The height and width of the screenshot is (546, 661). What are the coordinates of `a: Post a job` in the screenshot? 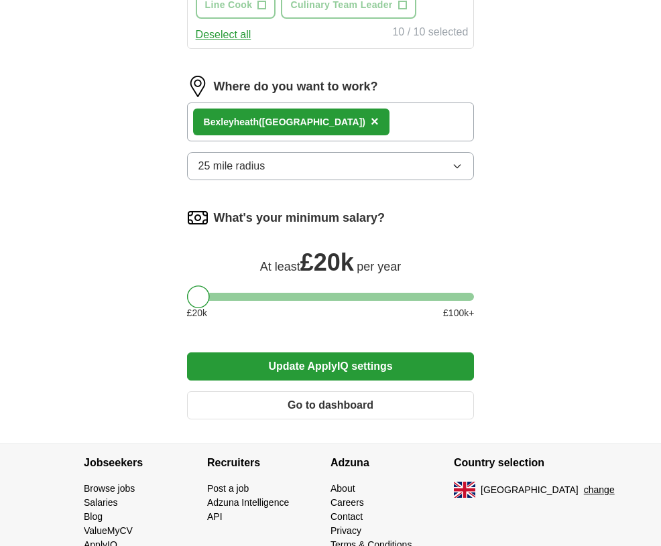 It's located at (228, 488).